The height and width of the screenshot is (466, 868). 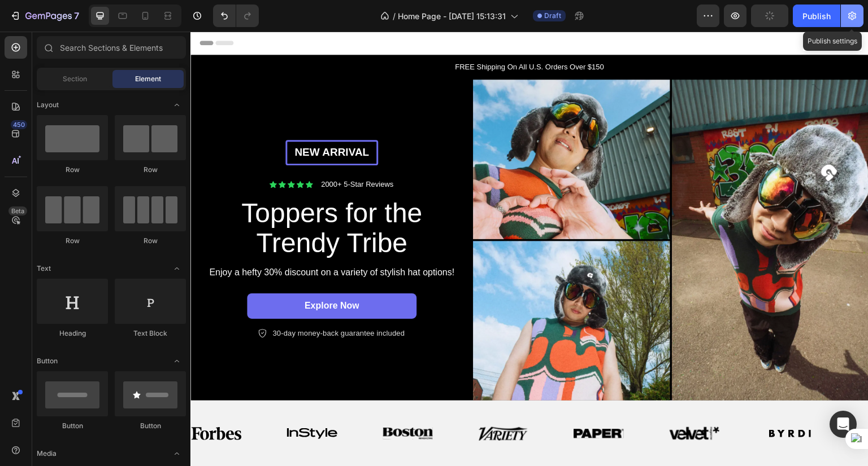 What do you see at coordinates (48, 105) in the screenshot?
I see `span: Layout` at bounding box center [48, 105].